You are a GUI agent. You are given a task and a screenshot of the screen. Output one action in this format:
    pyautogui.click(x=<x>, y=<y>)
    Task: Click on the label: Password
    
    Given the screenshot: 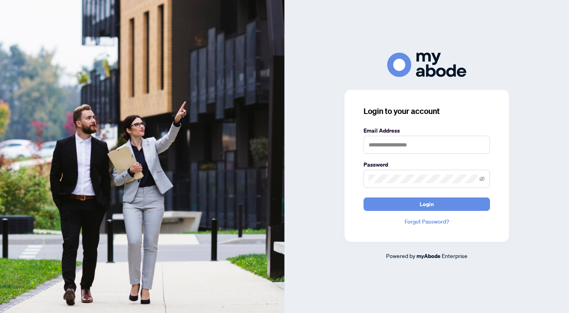 What is the action you would take?
    pyautogui.click(x=427, y=164)
    